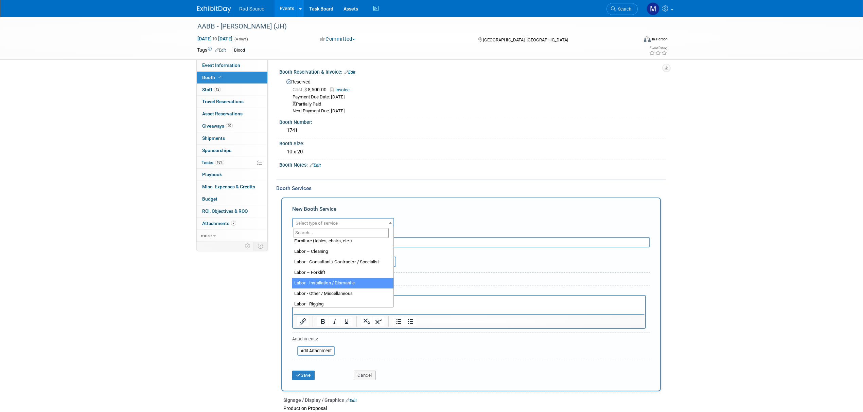  I want to click on a: Giveaways20, so click(232, 126).